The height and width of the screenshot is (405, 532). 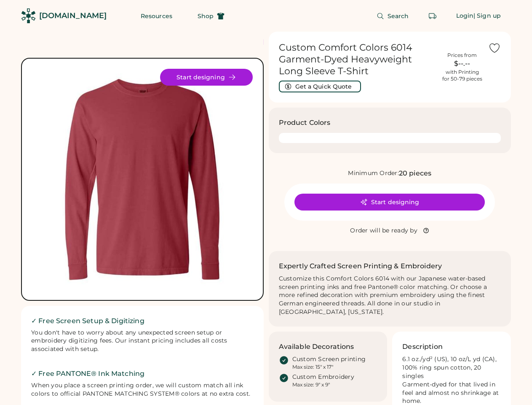 What do you see at coordinates (142, 341) in the screenshot?
I see `div: You don't have to worry about any unexpected screen setup or embroidery digitizing fees. Our inst...` at bounding box center [142, 341].